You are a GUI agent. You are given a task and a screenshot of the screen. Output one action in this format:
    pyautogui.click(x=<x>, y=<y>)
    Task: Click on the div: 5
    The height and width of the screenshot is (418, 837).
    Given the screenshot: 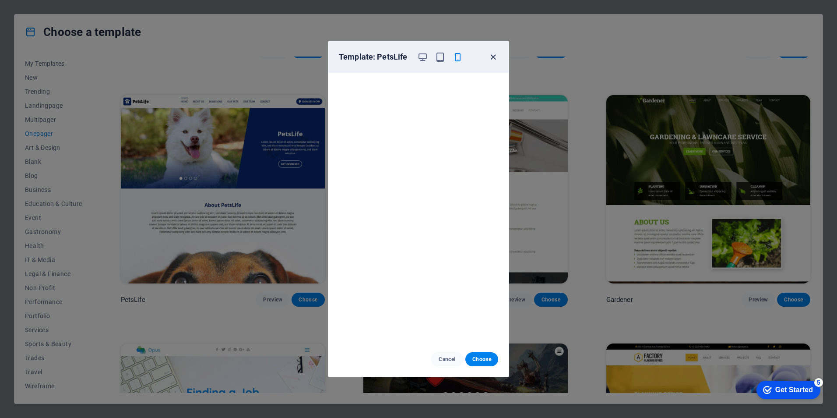 What is the action you would take?
    pyautogui.click(x=69, y=6)
    